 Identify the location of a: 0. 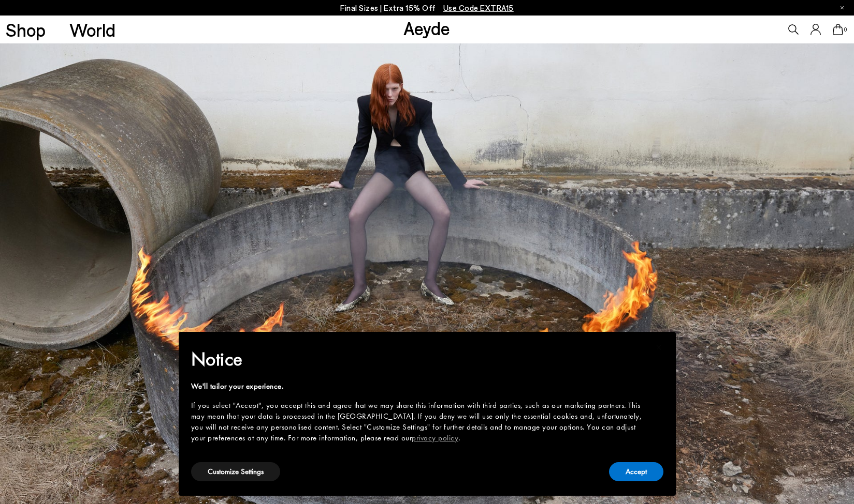
(838, 30).